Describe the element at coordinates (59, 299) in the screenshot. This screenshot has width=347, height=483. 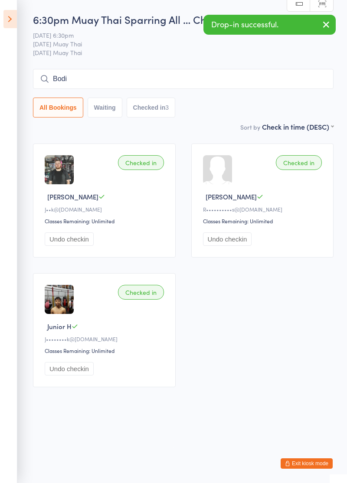
I see `img: image1699249372.png` at that location.